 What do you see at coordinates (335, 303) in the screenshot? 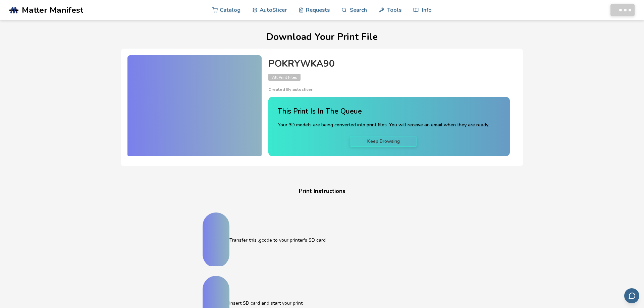
I see `p: Insert SD card and start your print` at bounding box center [335, 303].